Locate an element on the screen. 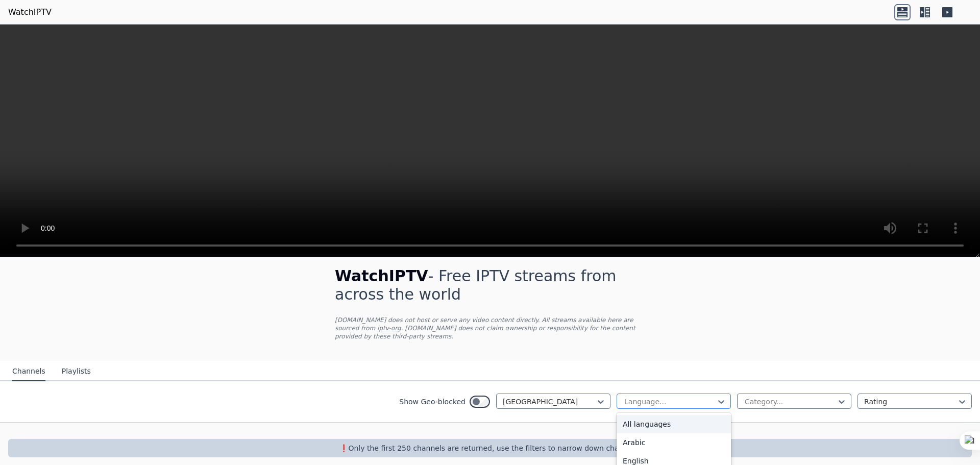 Image resolution: width=980 pixels, height=465 pixels. h1: - Free IPTV streams from across the world is located at coordinates (490, 285).